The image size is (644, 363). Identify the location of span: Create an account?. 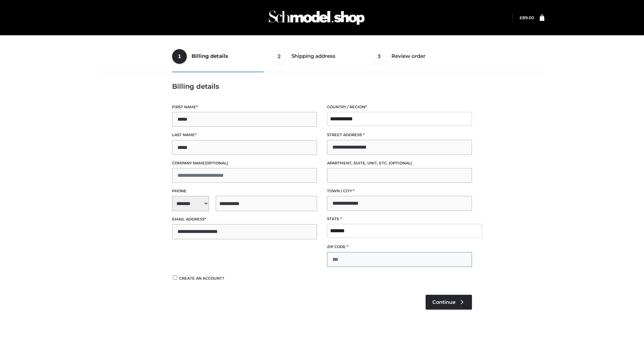
(202, 278).